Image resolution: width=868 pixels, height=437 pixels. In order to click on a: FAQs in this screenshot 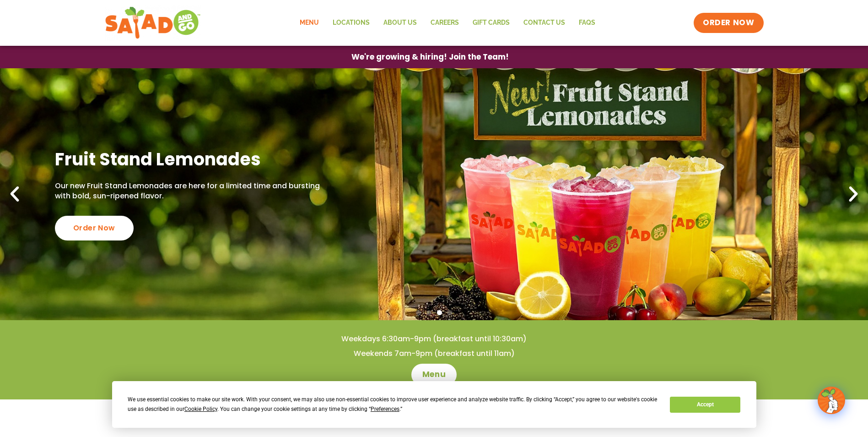, I will do `click(587, 23)`.